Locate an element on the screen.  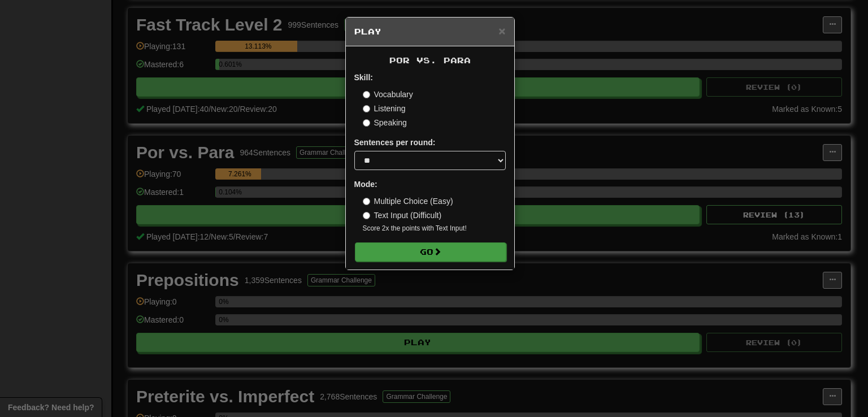
input: Text Input (Difficult) is located at coordinates (366, 215).